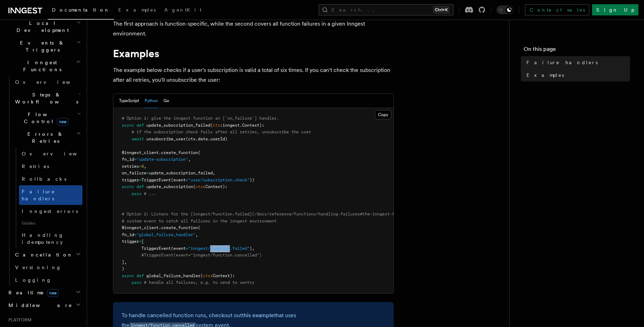 This screenshot has width=644, height=327. Describe the element at coordinates (199, 283) in the screenshot. I see `span: # handle all failures, e.g. to send to sentry` at that location.